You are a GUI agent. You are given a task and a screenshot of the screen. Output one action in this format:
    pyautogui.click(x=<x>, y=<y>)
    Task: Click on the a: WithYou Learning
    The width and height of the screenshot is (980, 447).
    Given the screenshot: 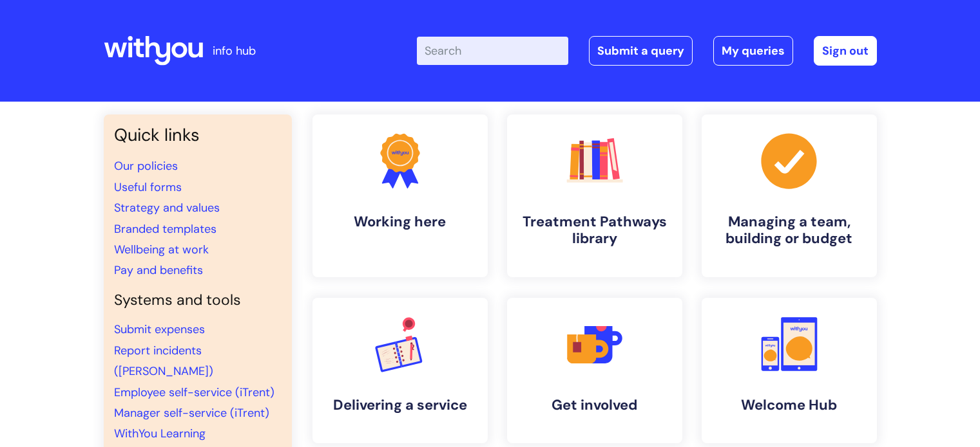 What is the action you would take?
    pyautogui.click(x=160, y=434)
    